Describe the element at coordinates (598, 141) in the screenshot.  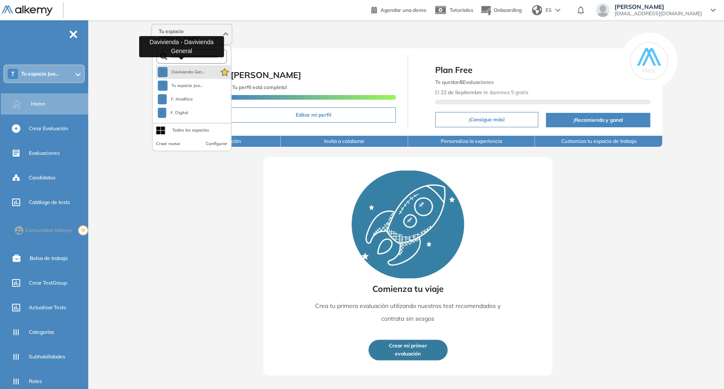
I see `button: Customiza tu espacio de trabajo` at that location.